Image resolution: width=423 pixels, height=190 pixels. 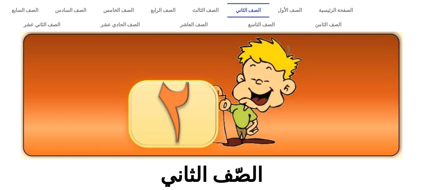 What do you see at coordinates (289, 10) in the screenshot?
I see `a: الصف الأول` at bounding box center [289, 10].